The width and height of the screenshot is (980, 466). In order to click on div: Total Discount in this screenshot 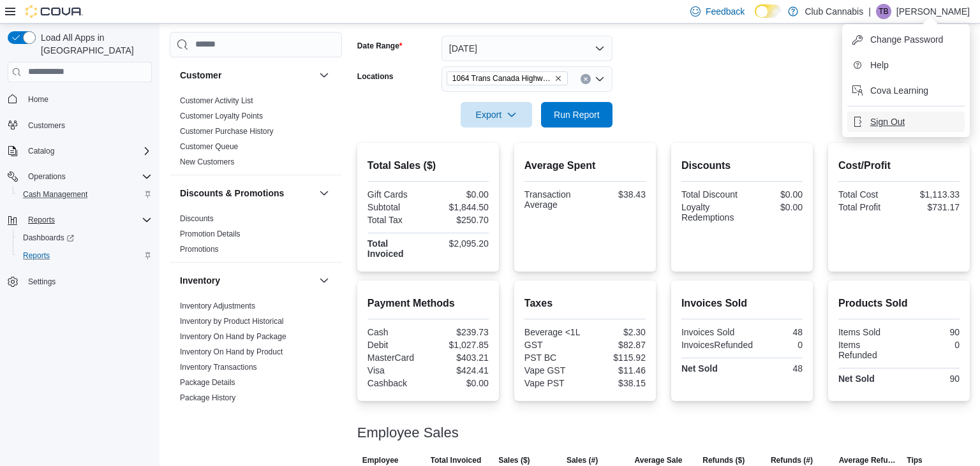, I will do `click(710, 194)`.